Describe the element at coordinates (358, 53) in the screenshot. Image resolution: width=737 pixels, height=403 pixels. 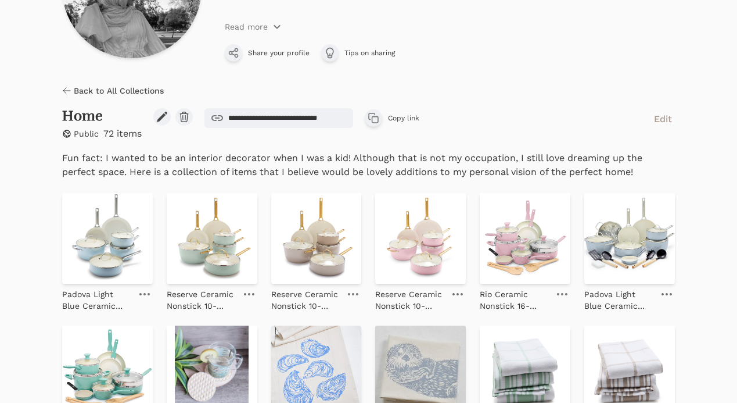
I see `a: Tips on sharing` at that location.